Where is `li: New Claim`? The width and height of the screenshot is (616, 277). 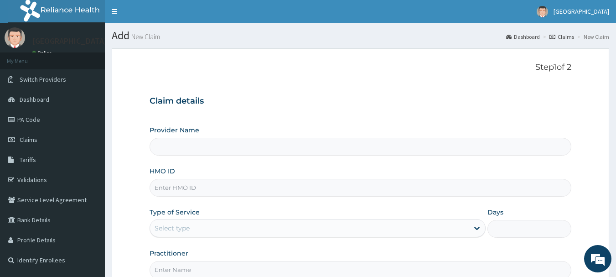 li: New Claim is located at coordinates (591, 36).